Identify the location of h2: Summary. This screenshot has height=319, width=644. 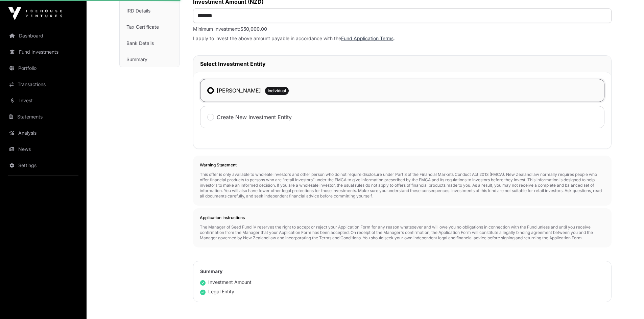
(402, 271).